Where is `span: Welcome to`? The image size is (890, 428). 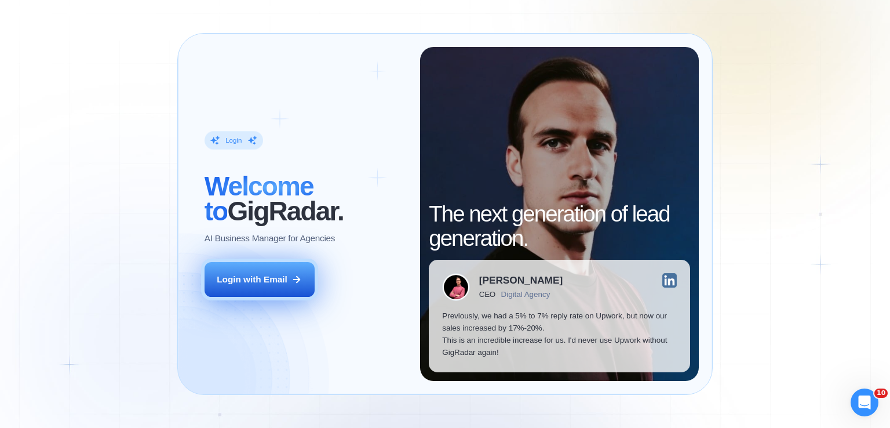
span: Welcome to is located at coordinates (259, 198).